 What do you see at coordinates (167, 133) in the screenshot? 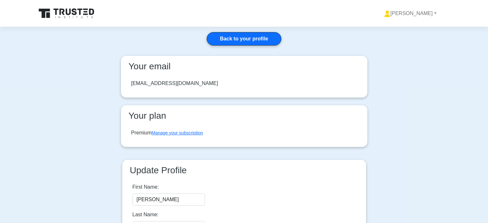
I see `div: Premium` at bounding box center [167, 133].